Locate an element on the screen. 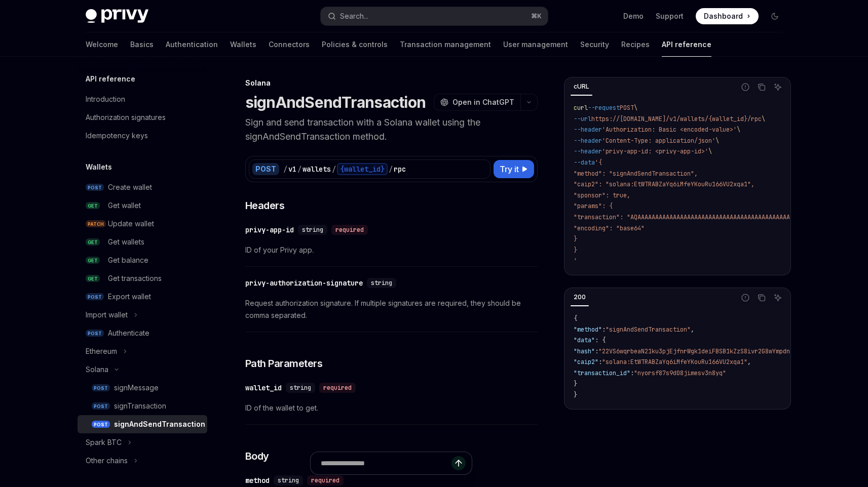  div: Other chains is located at coordinates (106, 461).